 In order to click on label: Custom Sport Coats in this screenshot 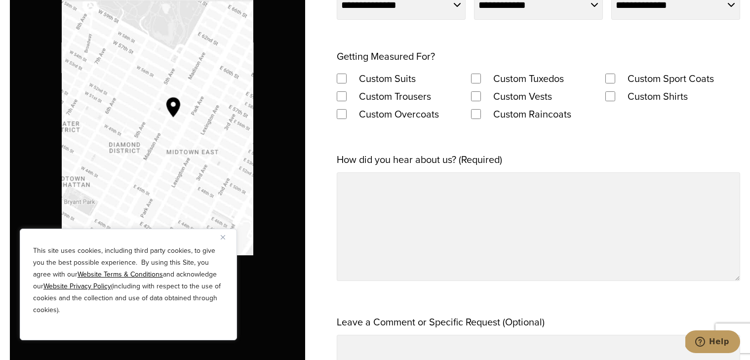, I will do `click(670, 78)`.